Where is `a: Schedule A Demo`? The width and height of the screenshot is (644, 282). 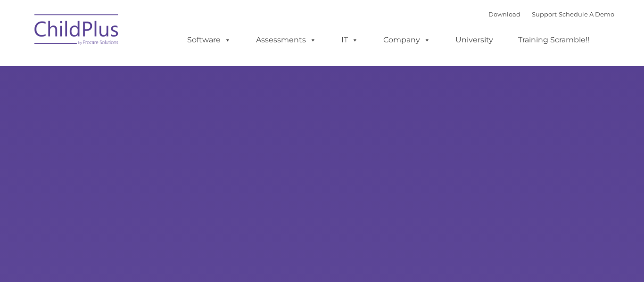
a: Schedule A Demo is located at coordinates (587, 14).